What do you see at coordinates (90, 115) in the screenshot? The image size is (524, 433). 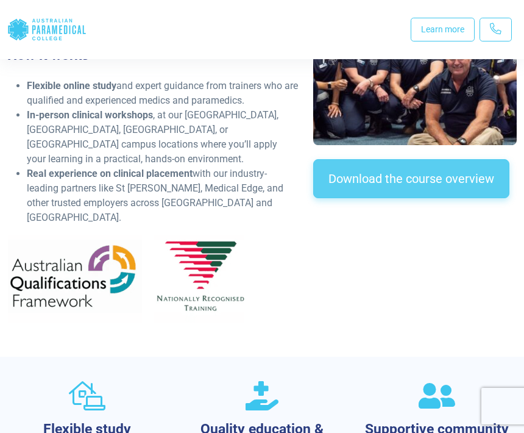 I see `strong: In-person clinical workshops` at bounding box center [90, 115].